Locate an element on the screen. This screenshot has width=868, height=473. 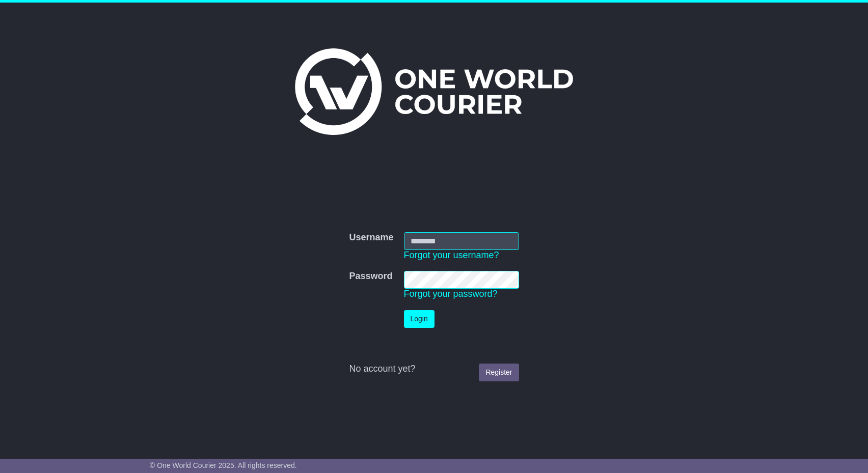
label: Password is located at coordinates (370, 276).